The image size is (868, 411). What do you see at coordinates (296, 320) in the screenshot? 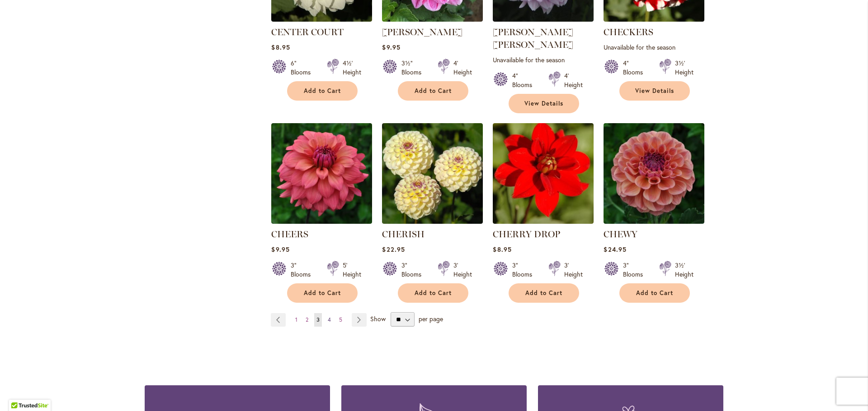
I see `a: 1` at bounding box center [296, 320].